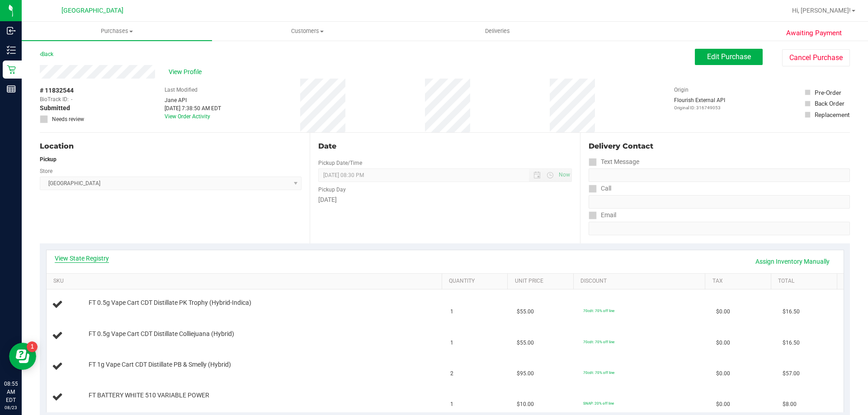  Describe the element at coordinates (149, 395) in the screenshot. I see `span: FT BATTERY WHITE 510 VARIABLE POWER` at that location.